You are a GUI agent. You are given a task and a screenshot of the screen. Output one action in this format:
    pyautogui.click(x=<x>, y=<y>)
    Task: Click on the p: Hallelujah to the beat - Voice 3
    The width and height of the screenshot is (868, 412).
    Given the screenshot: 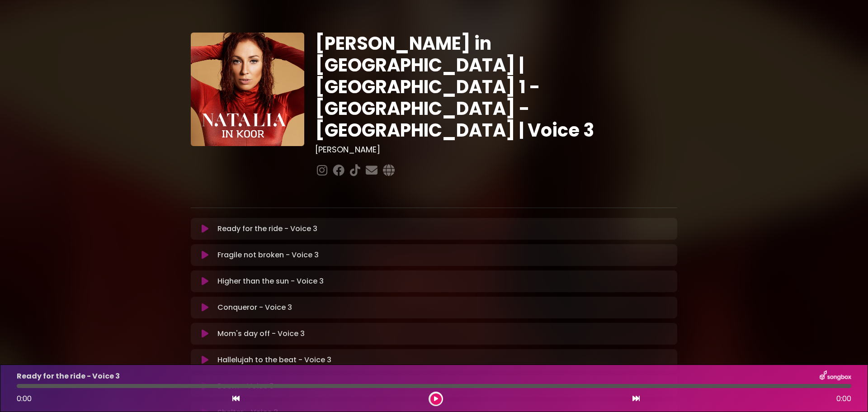 What is the action you would take?
    pyautogui.click(x=274, y=360)
    